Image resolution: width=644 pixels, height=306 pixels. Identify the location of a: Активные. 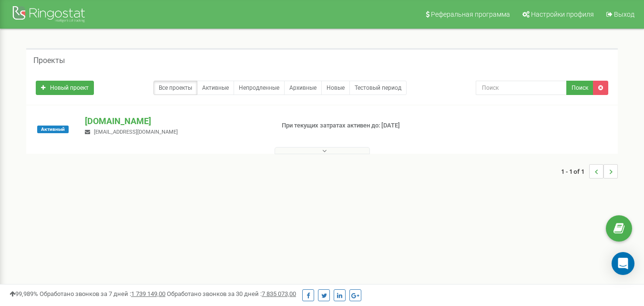
(215, 88).